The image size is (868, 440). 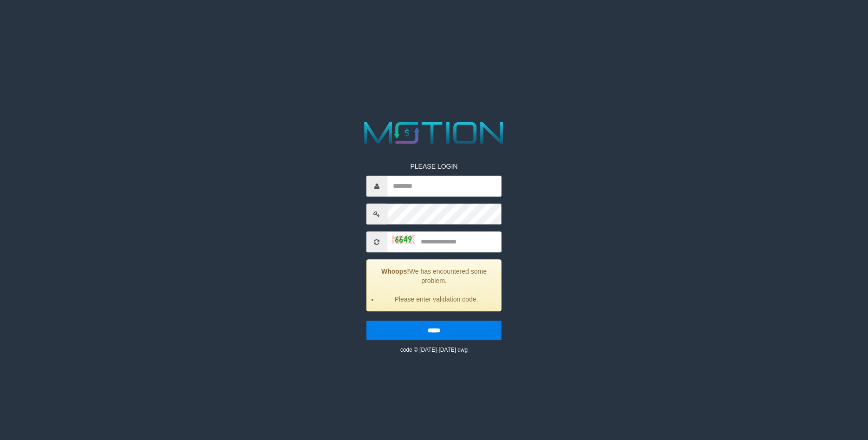 What do you see at coordinates (434, 167) in the screenshot?
I see `p: PLEASE LOGIN` at bounding box center [434, 167].